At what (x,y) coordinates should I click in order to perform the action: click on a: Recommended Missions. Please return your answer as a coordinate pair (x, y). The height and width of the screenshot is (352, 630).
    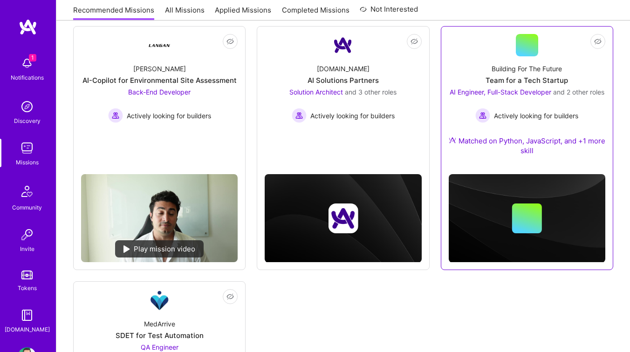
    Looking at the image, I should click on (114, 13).